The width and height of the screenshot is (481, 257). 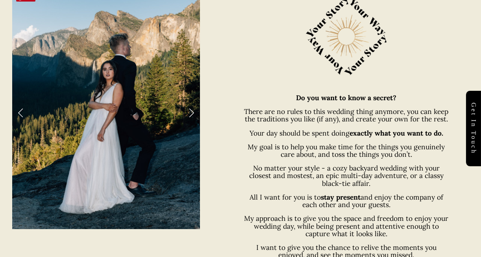 What do you see at coordinates (191, 112) in the screenshot?
I see `a: Next Slide` at bounding box center [191, 112].